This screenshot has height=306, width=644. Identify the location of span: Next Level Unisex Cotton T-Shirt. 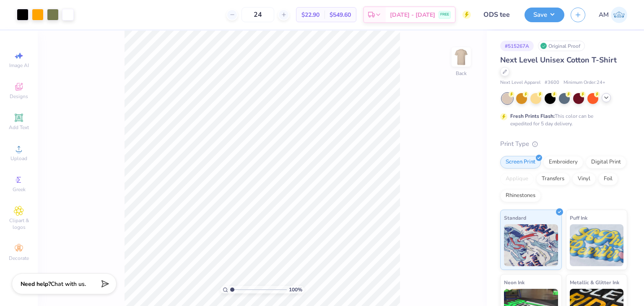
(558, 60).